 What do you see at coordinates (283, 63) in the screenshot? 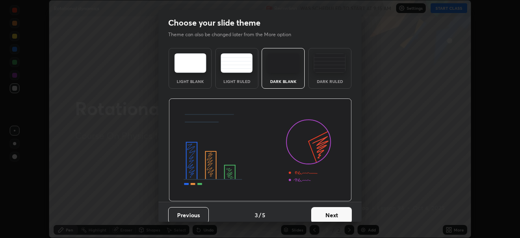
I see `img: darkTheme.f0cc69e5.svg` at bounding box center [283, 63].